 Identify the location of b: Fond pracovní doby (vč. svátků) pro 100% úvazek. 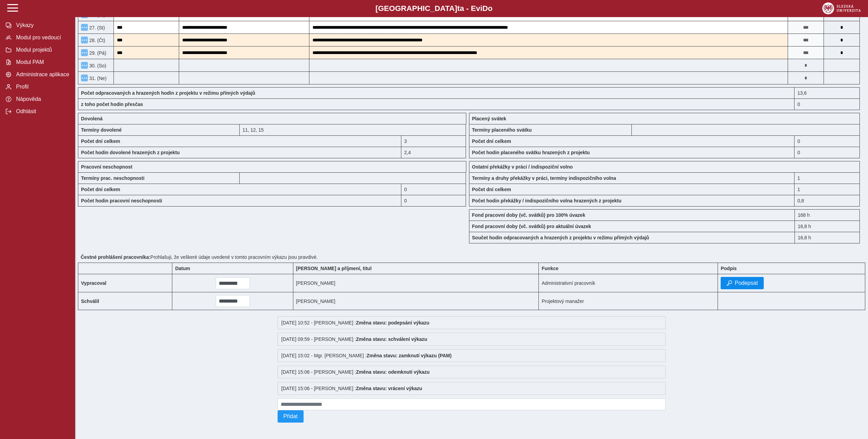
(528, 215).